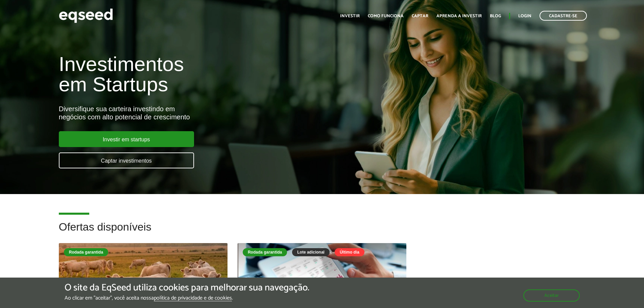 The height and width of the screenshot is (308, 644). Describe the element at coordinates (215, 74) in the screenshot. I see `h1: Investimentos em Startups` at that location.